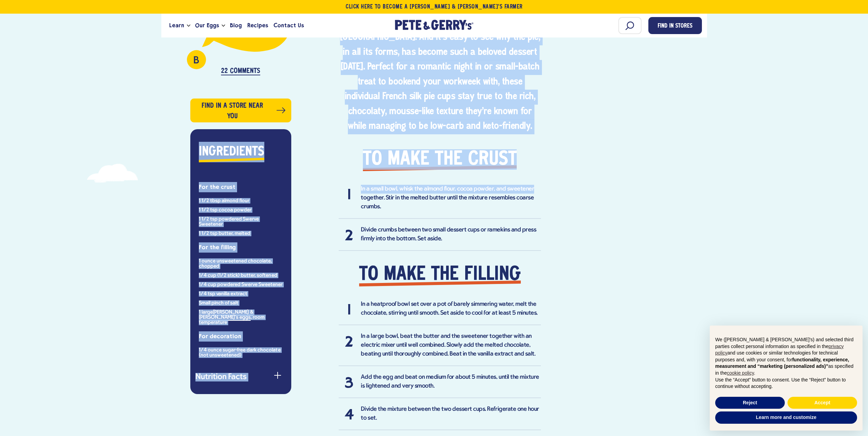  What do you see at coordinates (675, 27) in the screenshot?
I see `span: Find in Stores` at bounding box center [675, 27].